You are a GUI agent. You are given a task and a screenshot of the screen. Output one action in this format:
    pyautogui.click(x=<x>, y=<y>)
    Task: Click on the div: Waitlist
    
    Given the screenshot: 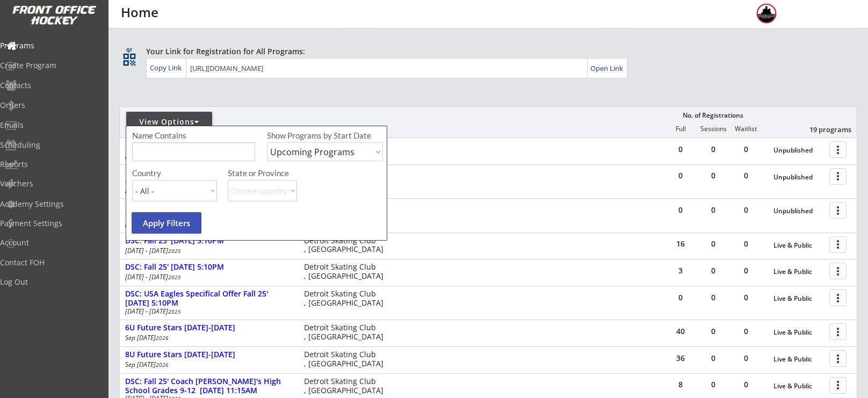 What is the action you would take?
    pyautogui.click(x=746, y=129)
    